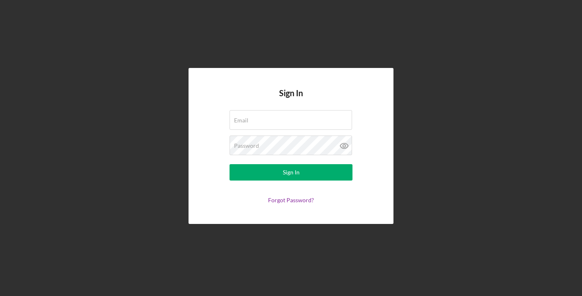 The image size is (582, 296). What do you see at coordinates (246, 146) in the screenshot?
I see `label: Password` at bounding box center [246, 146].